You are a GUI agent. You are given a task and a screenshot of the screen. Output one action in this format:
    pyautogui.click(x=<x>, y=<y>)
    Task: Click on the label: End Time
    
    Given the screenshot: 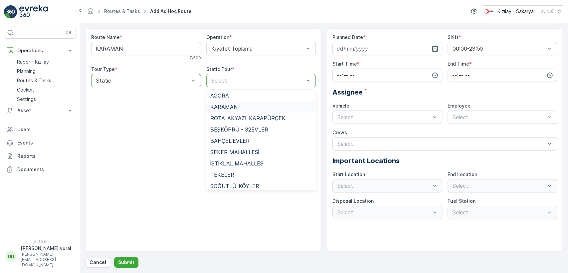 What is the action you would take?
    pyautogui.click(x=458, y=64)
    